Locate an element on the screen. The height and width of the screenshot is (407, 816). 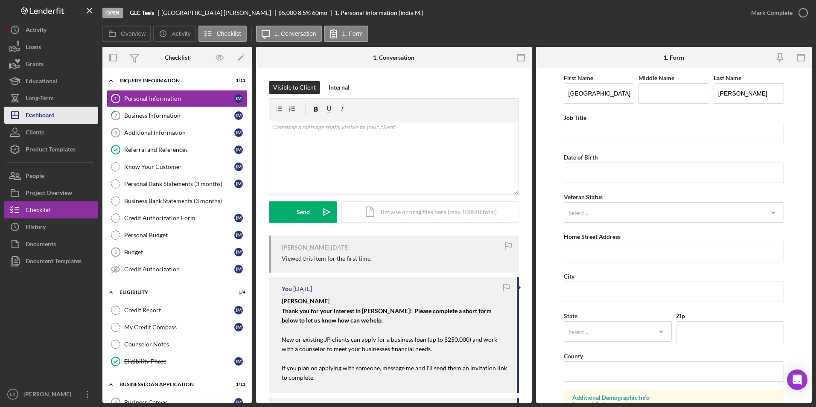
button: Long-Term is located at coordinates (51, 98).